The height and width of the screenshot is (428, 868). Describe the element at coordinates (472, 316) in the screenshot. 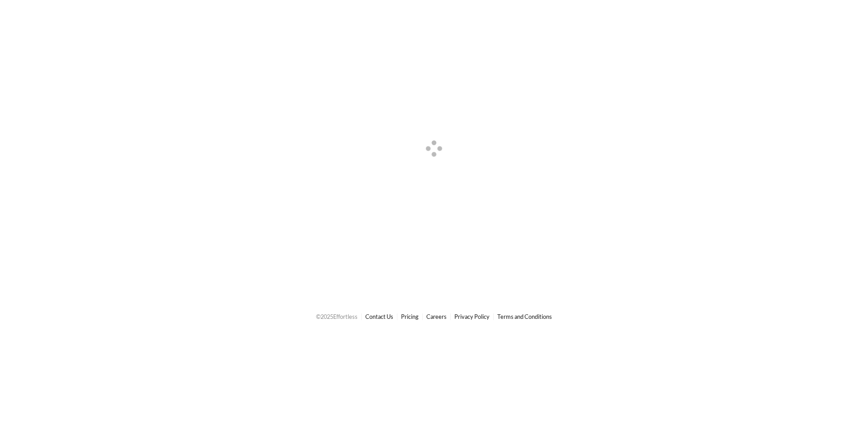

I see `a: Privacy Policy` at that location.